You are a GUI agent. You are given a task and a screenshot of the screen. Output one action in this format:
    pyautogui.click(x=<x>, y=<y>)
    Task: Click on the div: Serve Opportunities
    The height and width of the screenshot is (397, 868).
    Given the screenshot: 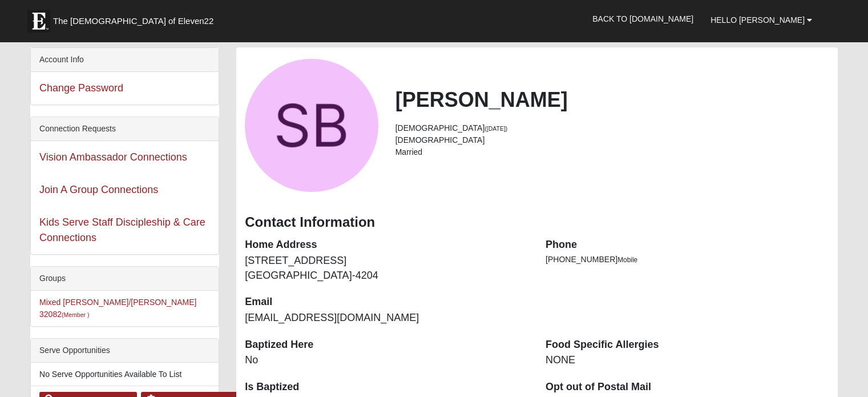 What is the action you would take?
    pyautogui.click(x=124, y=350)
    